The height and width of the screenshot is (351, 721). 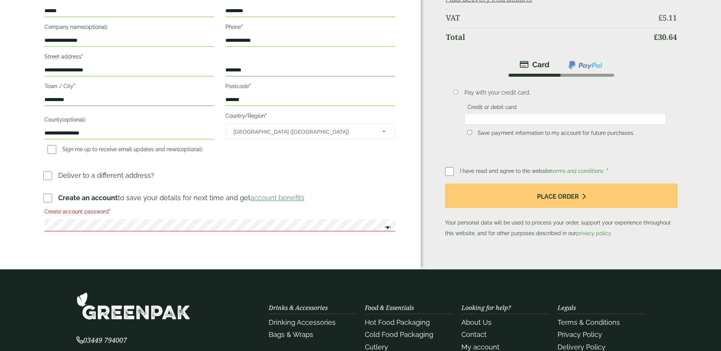 What do you see at coordinates (101, 340) in the screenshot?
I see `span: 03449 794007` at bounding box center [101, 340].